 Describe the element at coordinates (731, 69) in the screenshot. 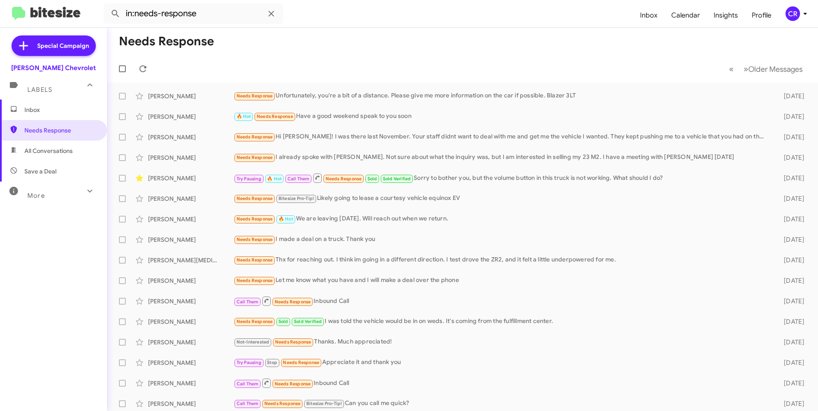

I see `button: Previous` at that location.